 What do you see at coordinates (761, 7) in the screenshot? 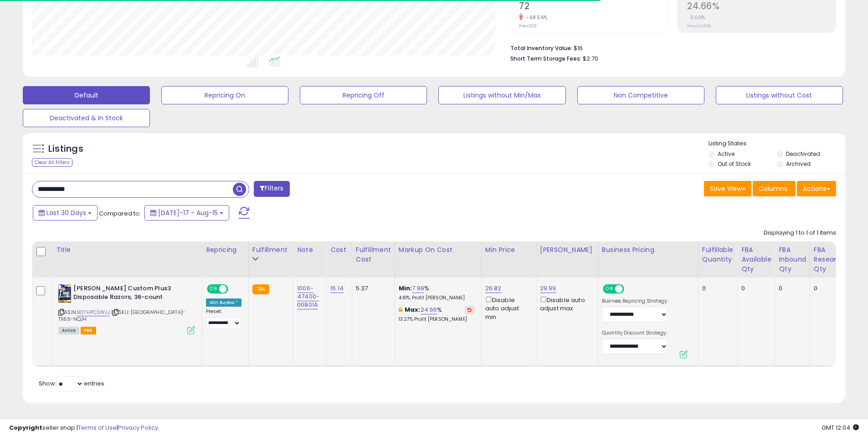
I see `h2: 24.66%` at bounding box center [761, 7].